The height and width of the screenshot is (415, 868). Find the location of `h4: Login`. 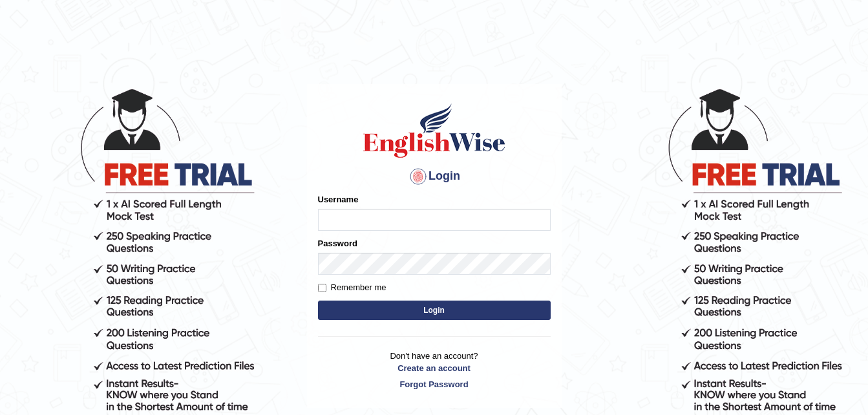

h4: Login is located at coordinates (434, 177).